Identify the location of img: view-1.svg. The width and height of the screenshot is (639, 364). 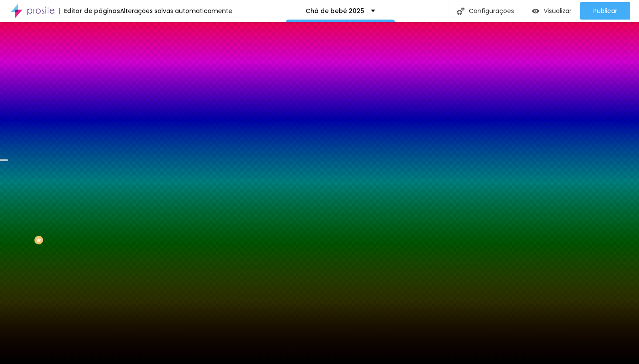
(535, 11).